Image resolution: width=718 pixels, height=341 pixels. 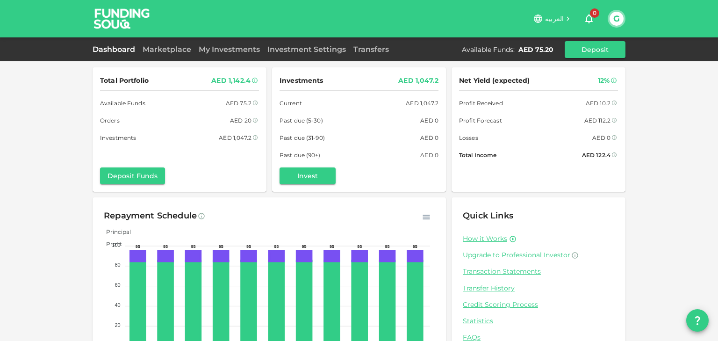 What do you see at coordinates (117, 265) in the screenshot?
I see `tspan: 80` at bounding box center [117, 265].